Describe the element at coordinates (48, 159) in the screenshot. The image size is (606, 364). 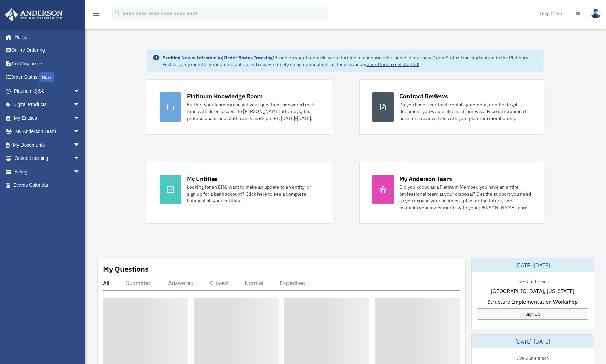
I see `a: Online Learningarrow_drop_down` at that location.